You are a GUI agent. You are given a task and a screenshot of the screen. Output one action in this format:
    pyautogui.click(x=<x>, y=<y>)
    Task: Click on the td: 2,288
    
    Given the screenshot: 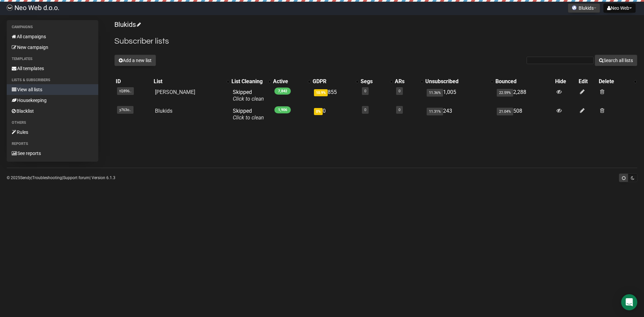 What is the action you would take?
    pyautogui.click(x=523, y=96)
    